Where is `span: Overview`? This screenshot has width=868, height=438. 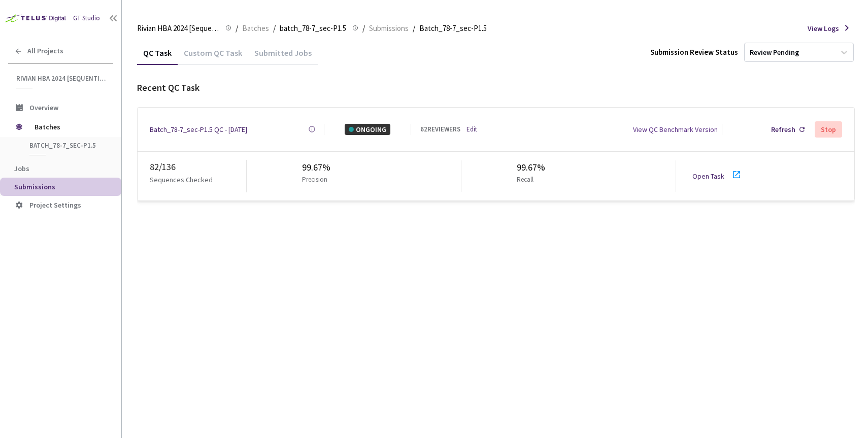 span: Overview is located at coordinates (43, 107).